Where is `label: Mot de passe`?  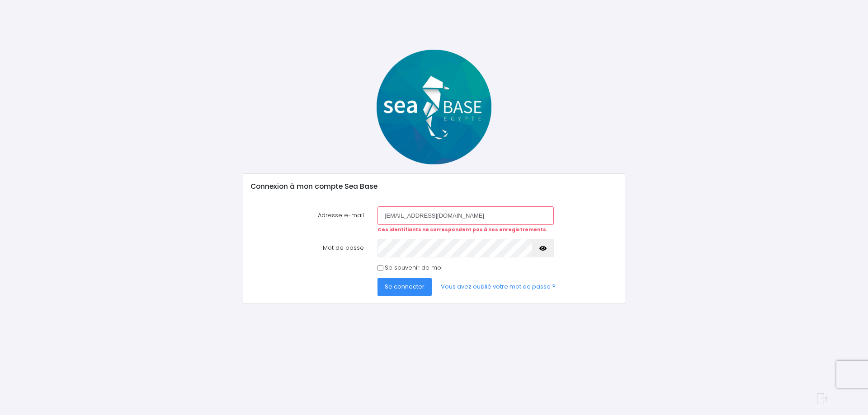
label: Mot de passe is located at coordinates (307, 248).